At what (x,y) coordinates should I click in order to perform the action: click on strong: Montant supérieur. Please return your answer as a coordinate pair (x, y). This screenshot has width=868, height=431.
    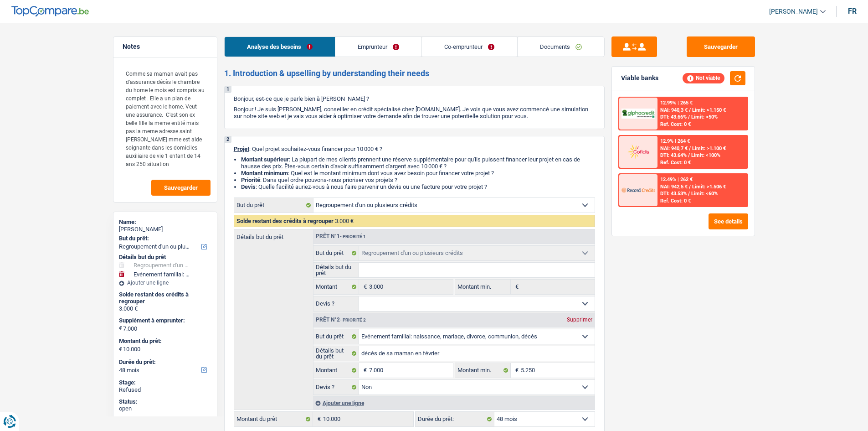
    Looking at the image, I should click on (265, 159).